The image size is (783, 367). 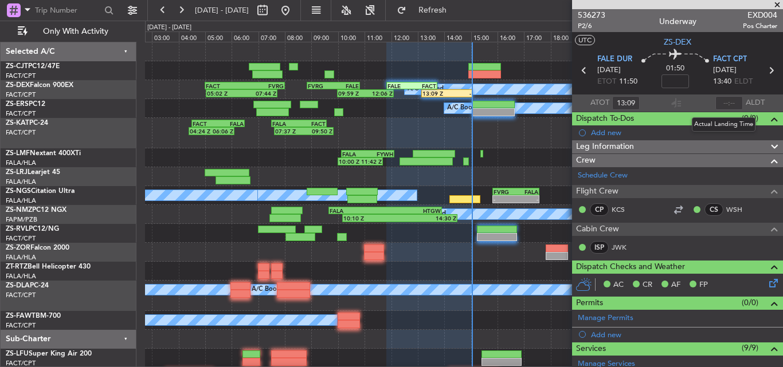 What do you see at coordinates (33, 66) in the screenshot?
I see `a: ZS-CJTPC12/47E` at bounding box center [33, 66].